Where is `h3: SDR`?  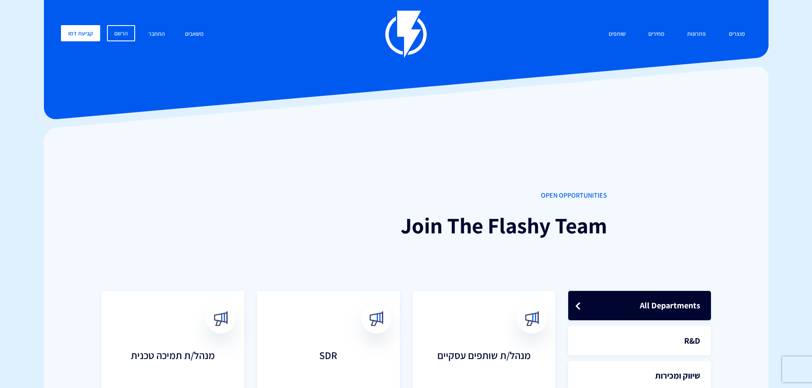 h3: SDR is located at coordinates (328, 367).